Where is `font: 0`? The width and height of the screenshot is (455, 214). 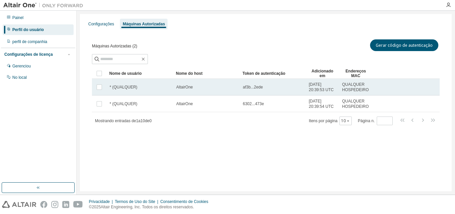 font: 0 is located at coordinates (151, 121).